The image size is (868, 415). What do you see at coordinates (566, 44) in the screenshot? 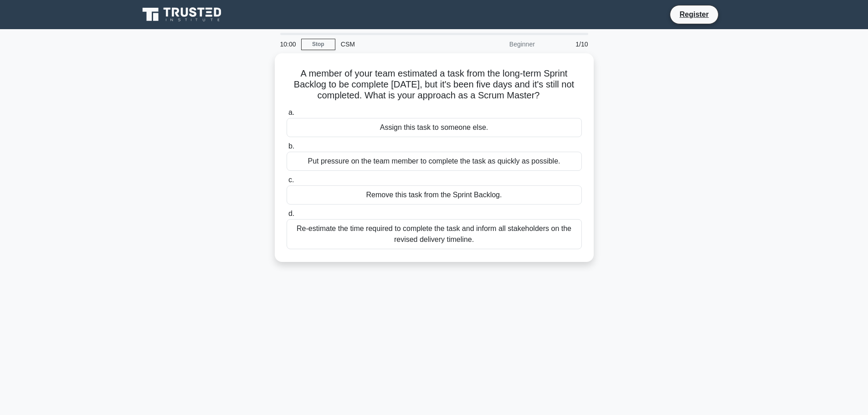
I see `div: 1/10` at bounding box center [566, 44].